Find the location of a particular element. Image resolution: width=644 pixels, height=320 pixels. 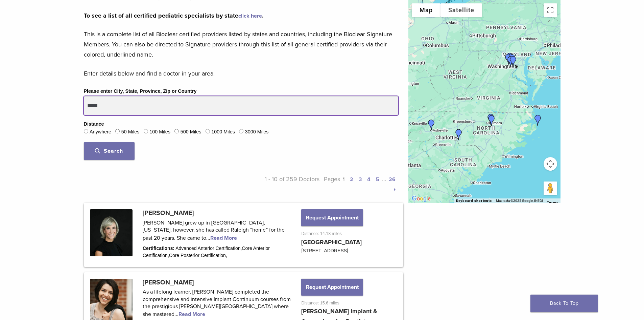

div: Dr. Lauren Chapman is located at coordinates (491, 119).